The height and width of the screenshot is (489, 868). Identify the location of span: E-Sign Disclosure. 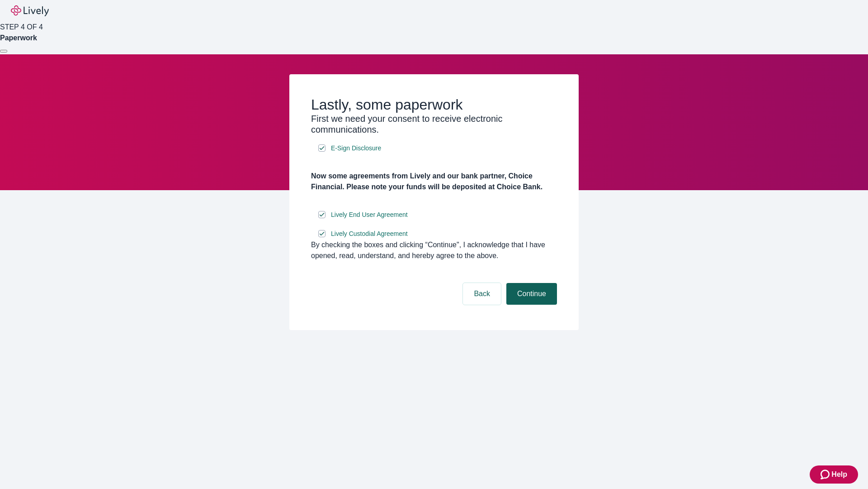
(356, 148).